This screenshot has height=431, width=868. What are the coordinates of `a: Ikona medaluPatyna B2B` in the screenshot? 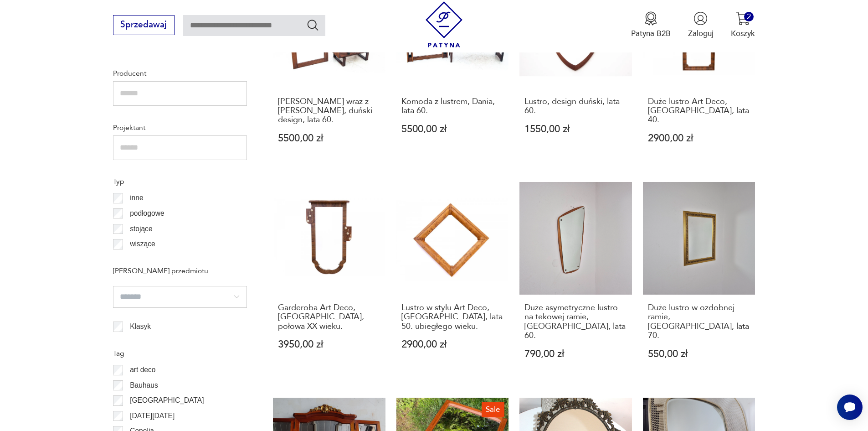 It's located at (651, 25).